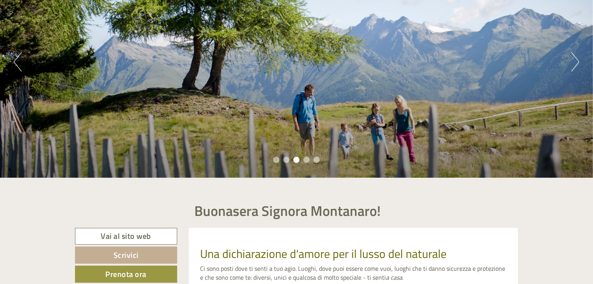  I want to click on button: Previous, so click(17, 62).